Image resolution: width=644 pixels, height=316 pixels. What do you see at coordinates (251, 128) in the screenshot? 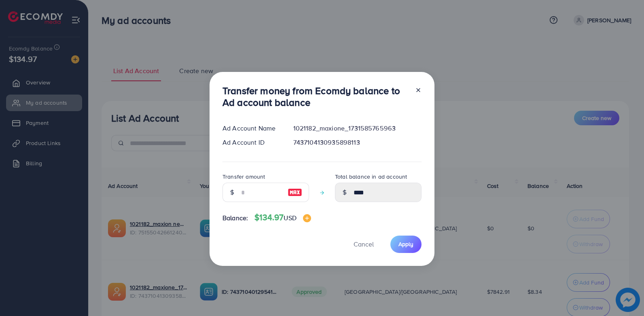
I see `div: Ad Account Name` at bounding box center [251, 128].